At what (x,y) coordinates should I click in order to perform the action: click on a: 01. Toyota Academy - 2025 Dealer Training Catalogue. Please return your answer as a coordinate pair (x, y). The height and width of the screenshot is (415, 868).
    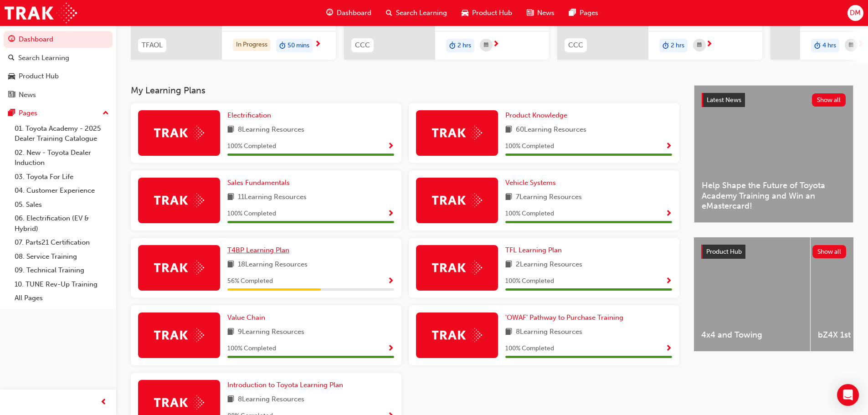
    Looking at the image, I should click on (61, 134).